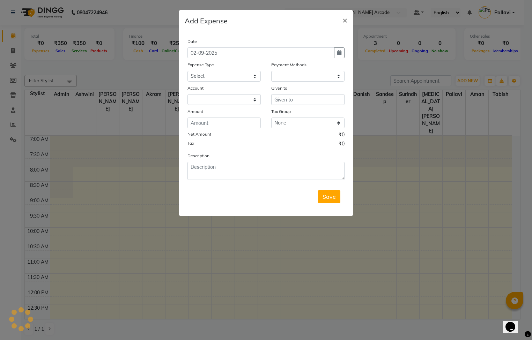  Describe the element at coordinates (329, 197) in the screenshot. I see `span: Save` at that location.